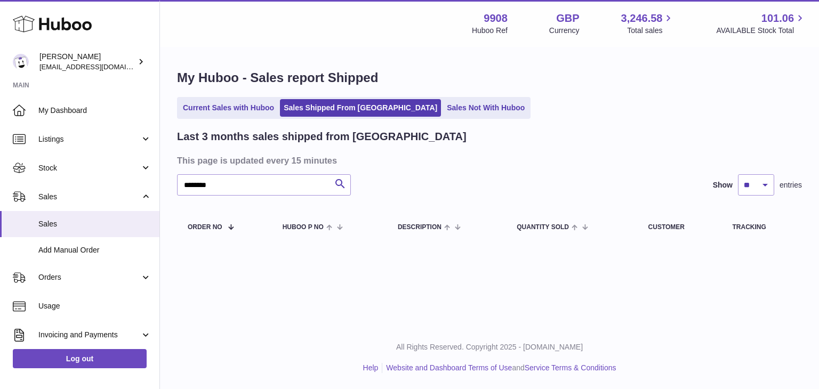 The width and height of the screenshot is (819, 389). Describe the element at coordinates (95, 110) in the screenshot. I see `span: My Dashboard` at that location.